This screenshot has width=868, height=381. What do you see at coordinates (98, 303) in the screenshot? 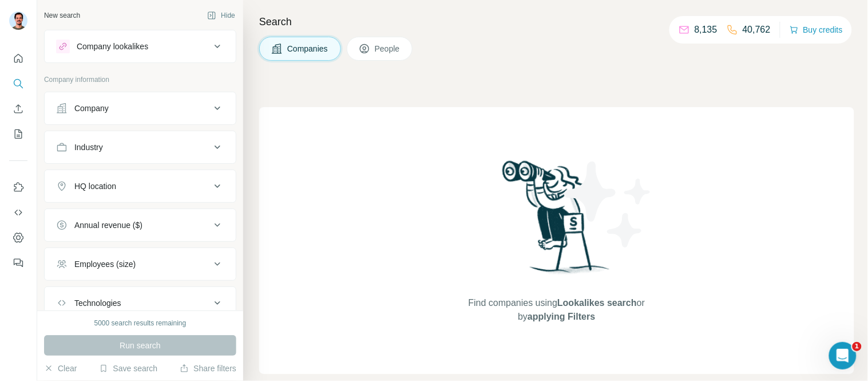
I see `div: Technologies` at bounding box center [98, 303].